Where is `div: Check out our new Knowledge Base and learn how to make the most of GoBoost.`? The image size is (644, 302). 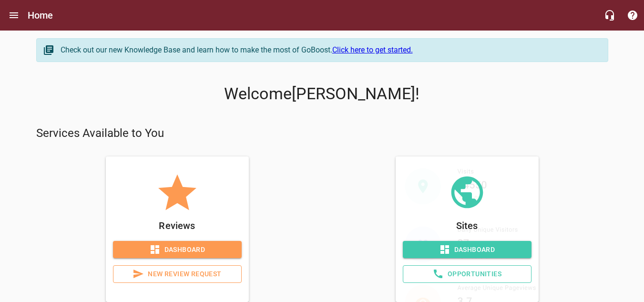
div: Check out our new Knowledge Base and learn how to make the most of GoBoost. is located at coordinates (329, 50).